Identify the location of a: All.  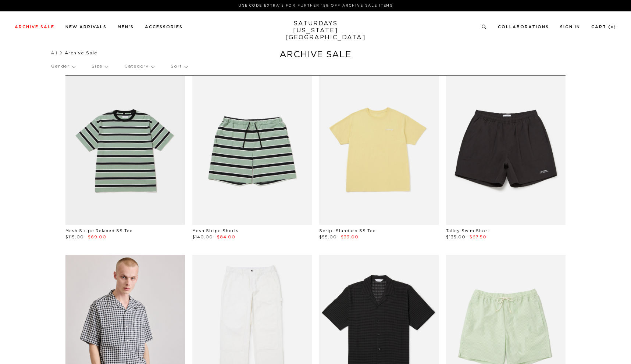
(54, 53).